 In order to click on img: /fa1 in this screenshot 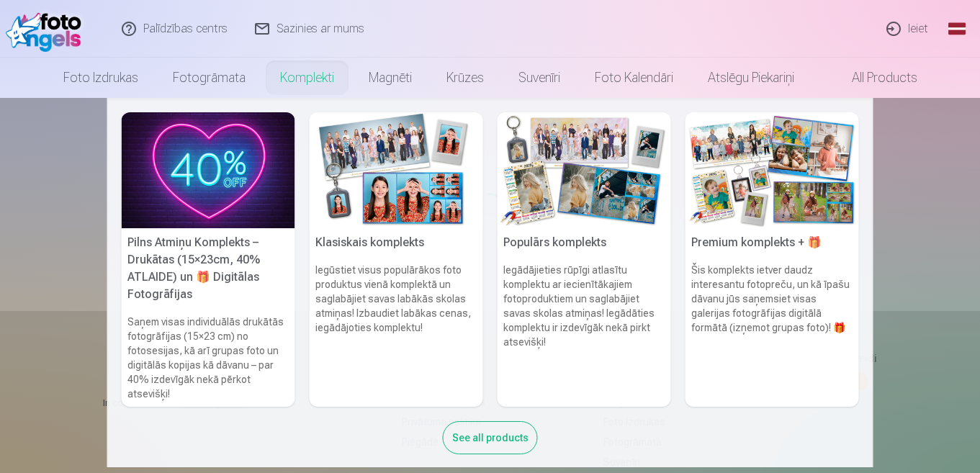, I will do `click(47, 29)`.